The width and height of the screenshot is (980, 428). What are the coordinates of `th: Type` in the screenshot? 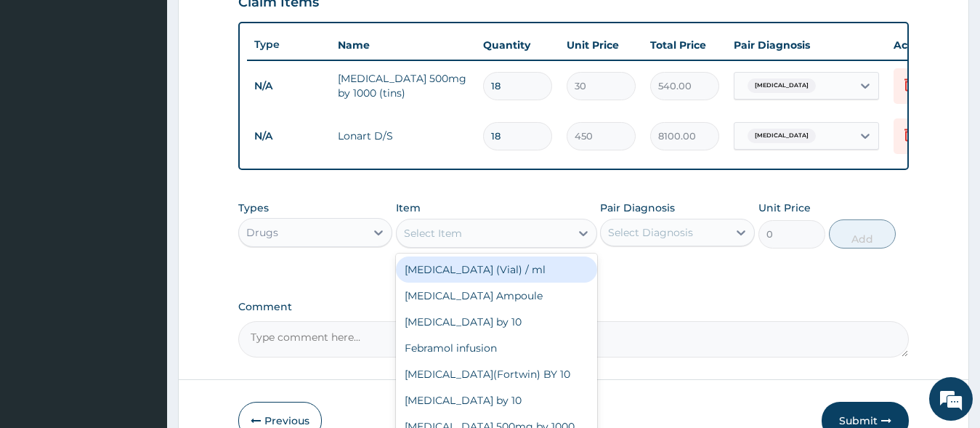 It's located at (288, 44).